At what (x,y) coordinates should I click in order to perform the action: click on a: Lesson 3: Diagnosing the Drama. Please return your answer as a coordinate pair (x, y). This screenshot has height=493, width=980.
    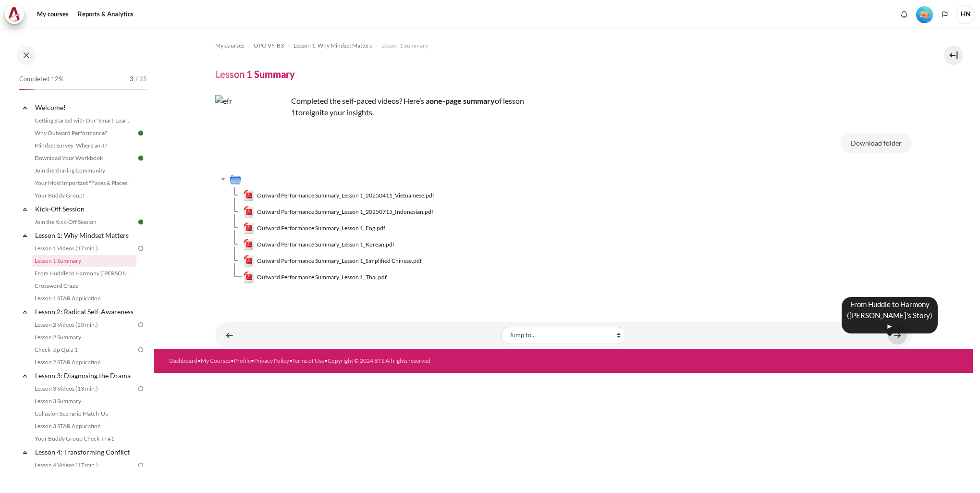
    Looking at the image, I should click on (85, 375).